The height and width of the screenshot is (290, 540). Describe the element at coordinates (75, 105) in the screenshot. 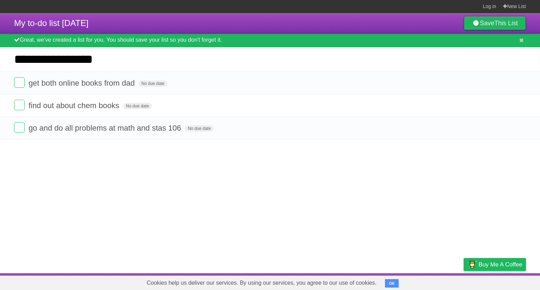

I see `span: find out about chem books` at that location.